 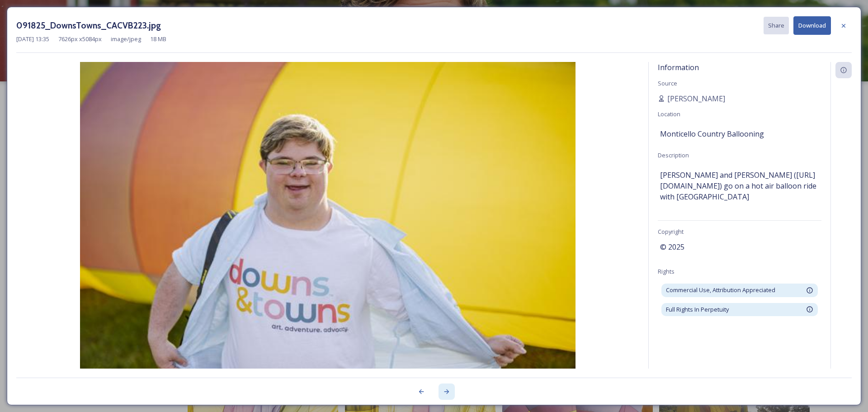 I want to click on img: 87a749d1-221e-4e70-ac56-ad9b1c44a931.jpg, so click(x=328, y=227).